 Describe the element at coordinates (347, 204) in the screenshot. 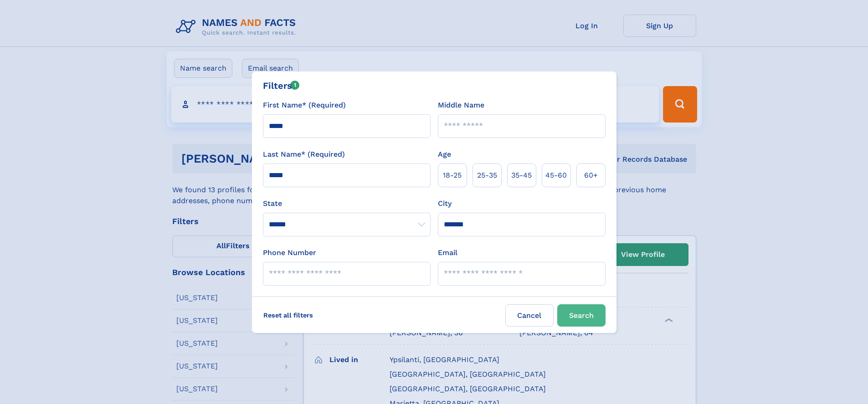

I see `label: State` at that location.